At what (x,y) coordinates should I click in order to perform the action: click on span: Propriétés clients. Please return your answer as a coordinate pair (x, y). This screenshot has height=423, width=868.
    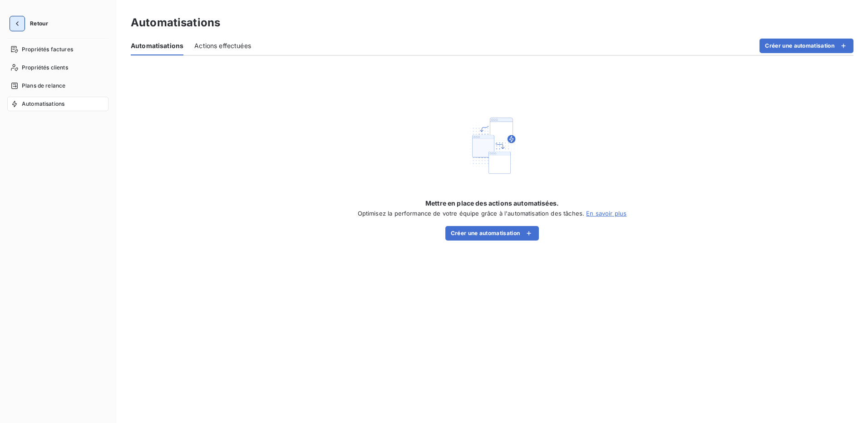
    Looking at the image, I should click on (45, 67).